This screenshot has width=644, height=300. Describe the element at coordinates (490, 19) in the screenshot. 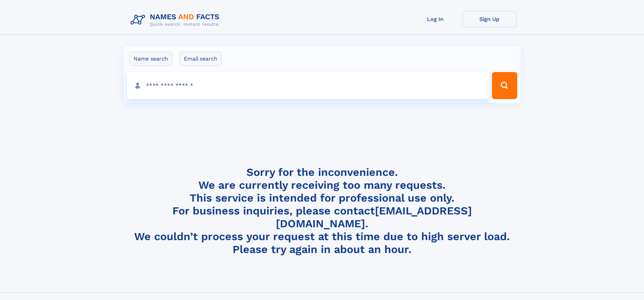

I see `a: Sign Up` at that location.